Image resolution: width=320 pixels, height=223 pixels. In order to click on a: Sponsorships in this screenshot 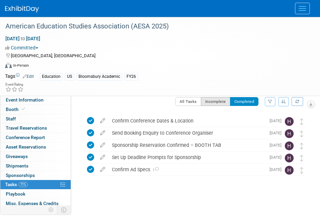, I will do `click(36, 175)`.